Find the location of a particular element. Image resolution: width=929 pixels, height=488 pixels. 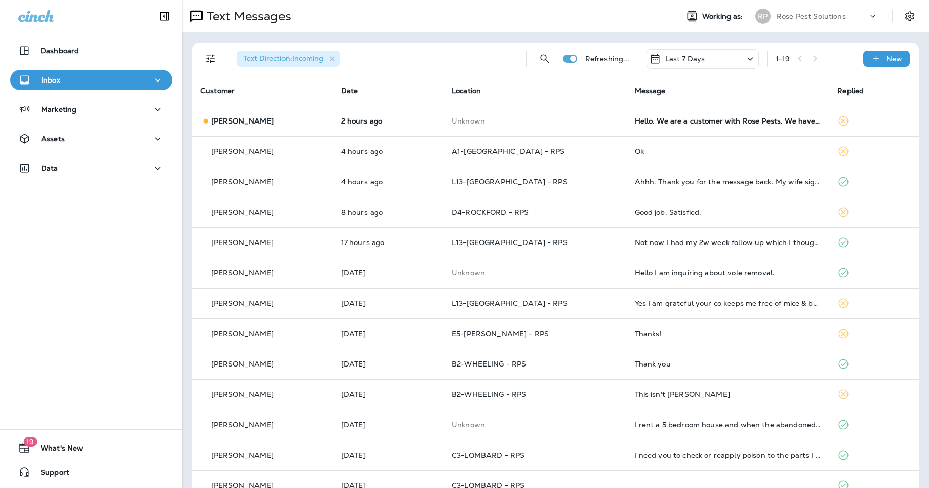

div: Good job. Satisfied. is located at coordinates (728, 212).